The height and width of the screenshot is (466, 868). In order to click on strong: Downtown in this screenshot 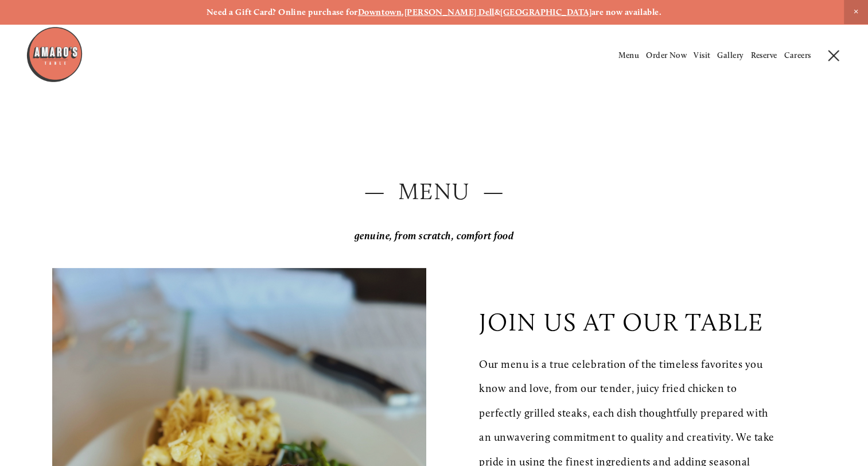, I will do `click(380, 12)`.